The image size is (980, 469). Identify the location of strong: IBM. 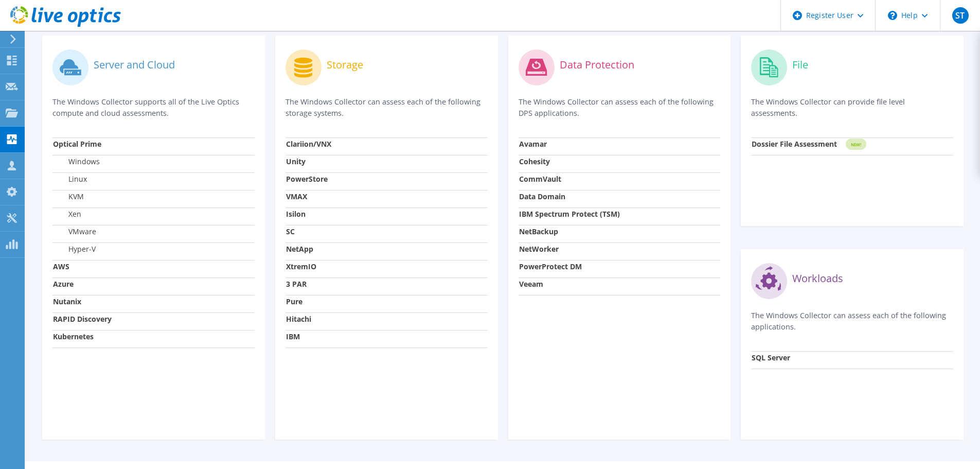
(293, 336).